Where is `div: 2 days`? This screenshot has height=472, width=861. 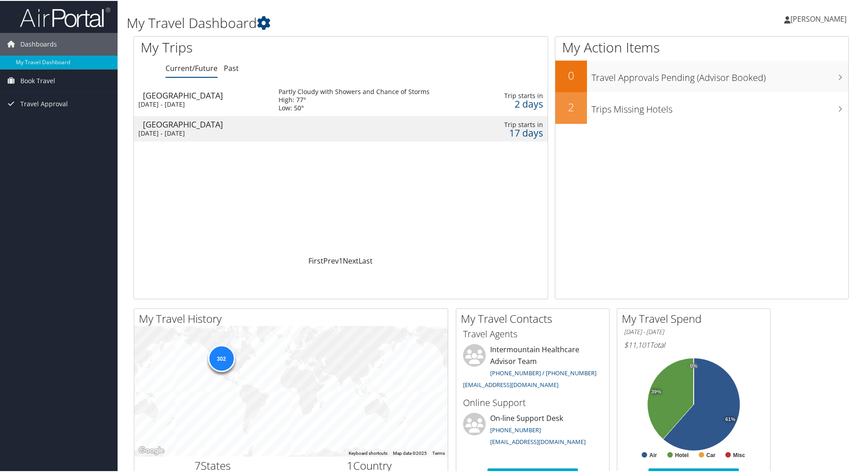 div: 2 days is located at coordinates (520, 103).